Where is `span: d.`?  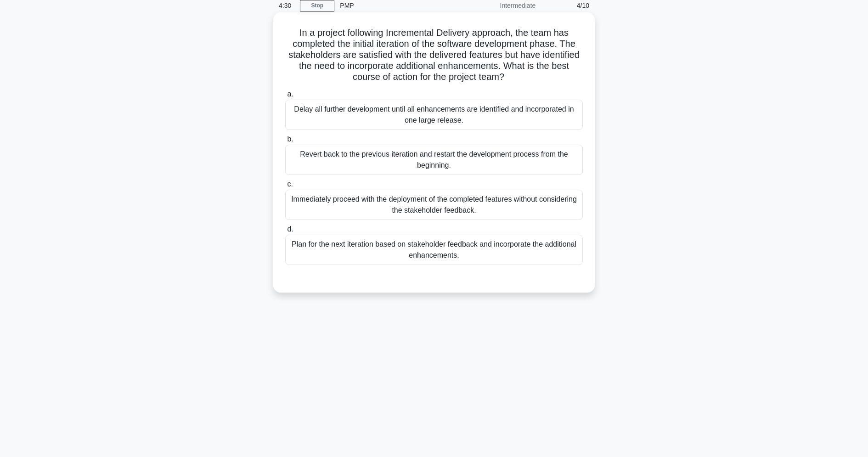 span: d. is located at coordinates (290, 229).